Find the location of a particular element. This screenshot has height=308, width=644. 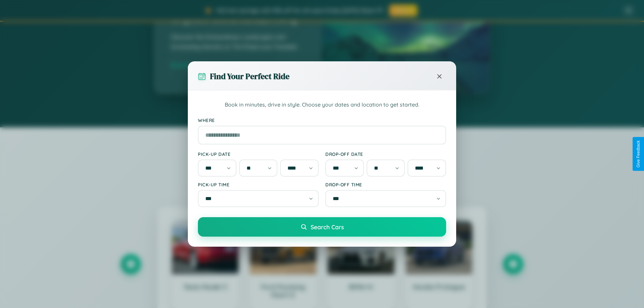

label: Drop-off Date is located at coordinates (386, 154).